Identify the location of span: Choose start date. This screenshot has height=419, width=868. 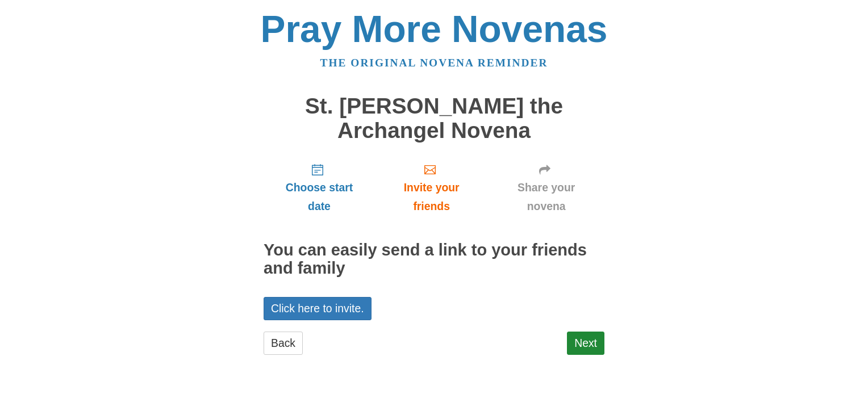
(319, 197).